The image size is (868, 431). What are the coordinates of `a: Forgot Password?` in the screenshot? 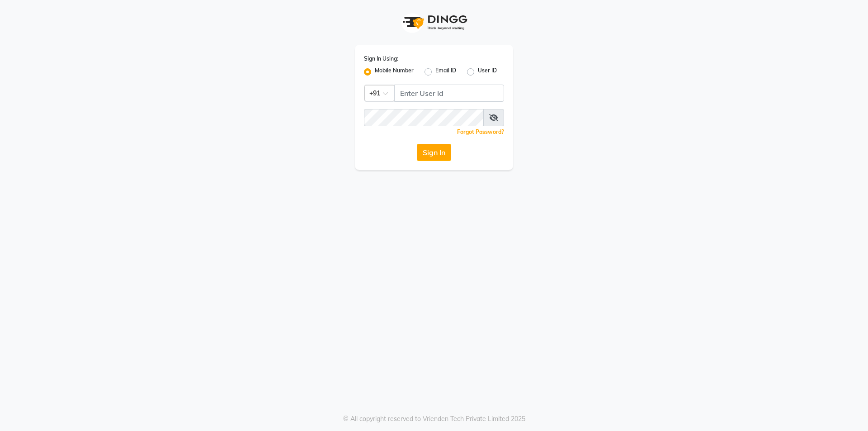 It's located at (481, 132).